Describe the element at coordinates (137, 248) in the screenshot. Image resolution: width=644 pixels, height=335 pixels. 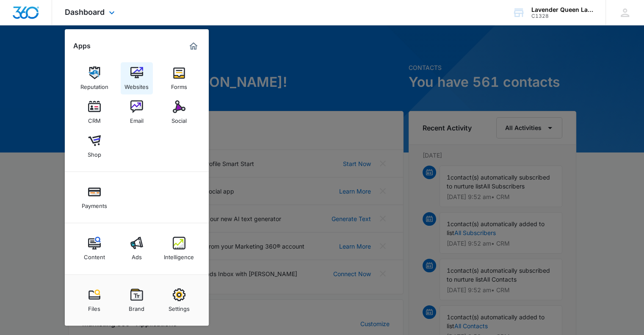
I see `a: Ads` at that location.